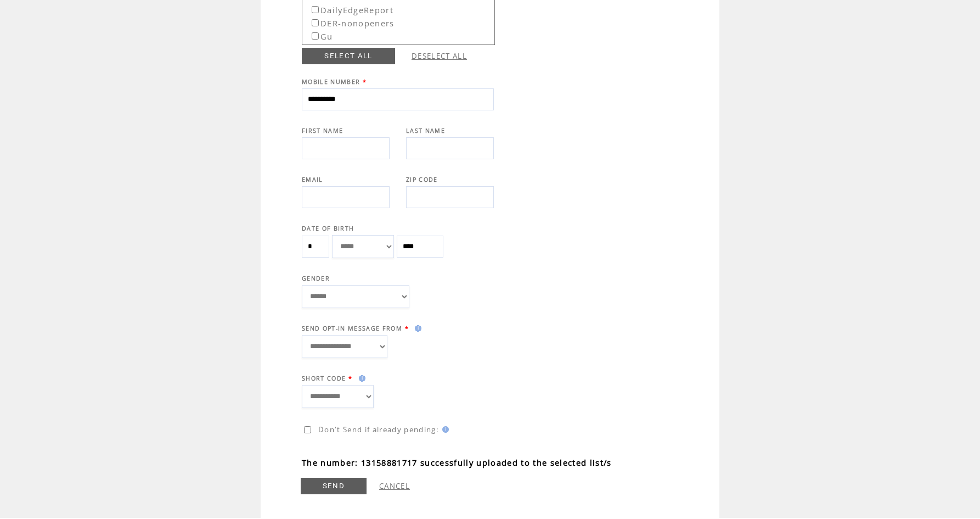 This screenshot has height=519, width=980. I want to click on span: EMAIL, so click(312, 179).